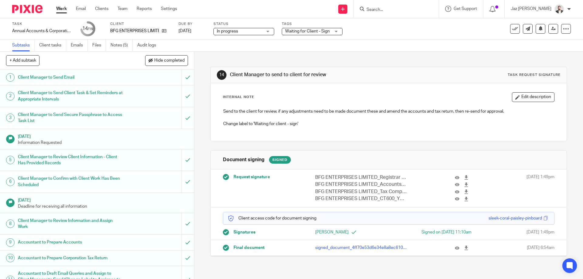  What do you see at coordinates (312, 24) in the screenshot?
I see `label: Tags` at bounding box center [312, 24].